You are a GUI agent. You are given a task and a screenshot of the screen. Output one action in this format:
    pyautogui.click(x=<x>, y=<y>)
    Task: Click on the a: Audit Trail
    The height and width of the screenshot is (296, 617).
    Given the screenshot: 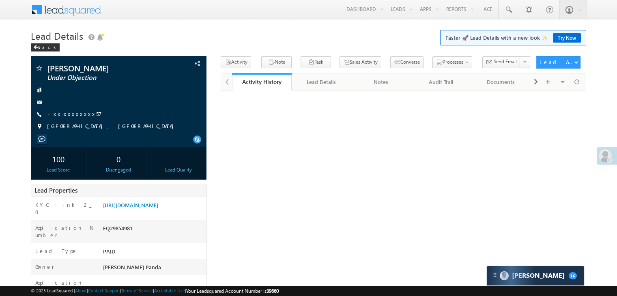 What is the action you would take?
    pyautogui.click(x=441, y=82)
    